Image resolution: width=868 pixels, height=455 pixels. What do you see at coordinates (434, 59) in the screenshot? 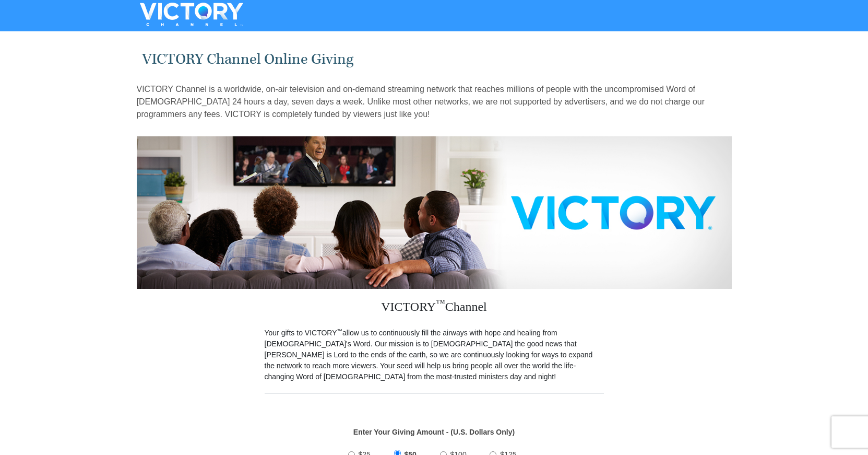
I see `h1: VICTORY Channel Online Giving` at bounding box center [434, 59].